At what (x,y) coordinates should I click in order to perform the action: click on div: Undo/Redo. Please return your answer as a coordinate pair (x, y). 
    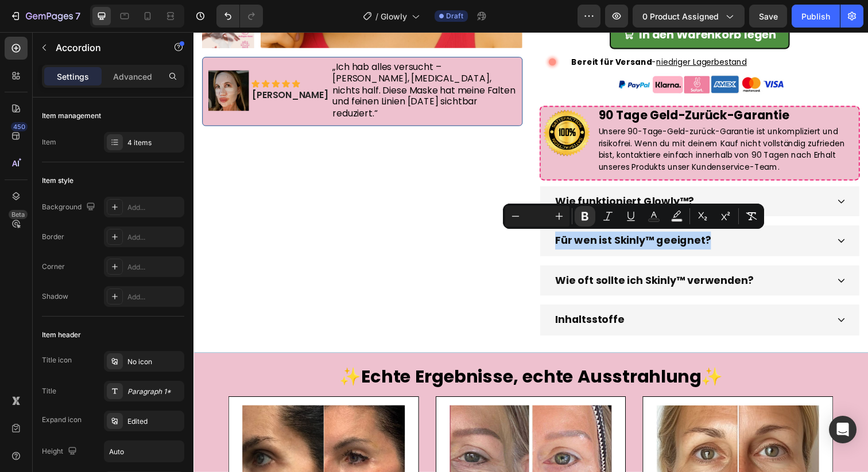
    Looking at the image, I should click on (239, 16).